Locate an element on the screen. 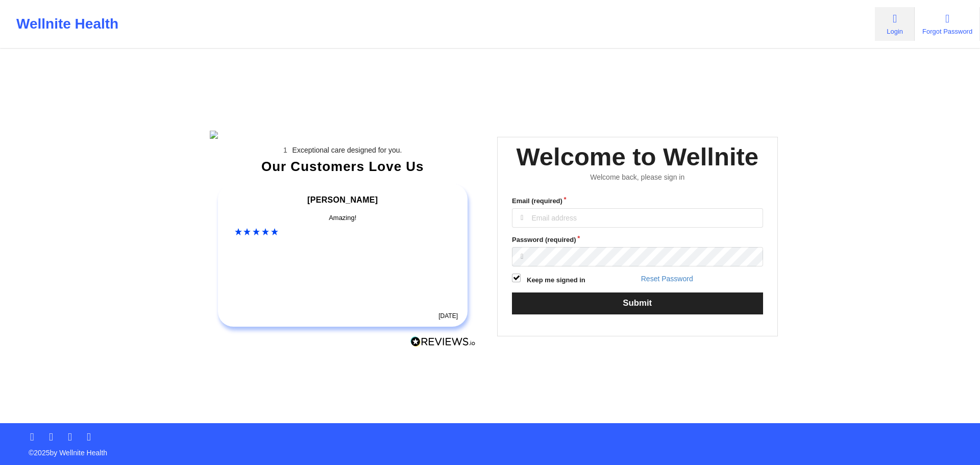 Image resolution: width=980 pixels, height=465 pixels. img: Reviews.io Logo is located at coordinates (443, 342).